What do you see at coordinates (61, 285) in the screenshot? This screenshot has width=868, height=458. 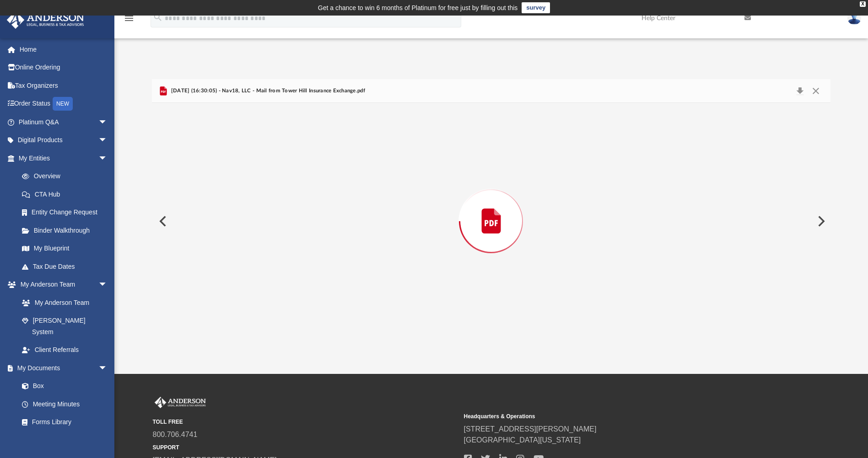 I see `a: My Anderson Teamarrow_drop_down` at bounding box center [61, 285].